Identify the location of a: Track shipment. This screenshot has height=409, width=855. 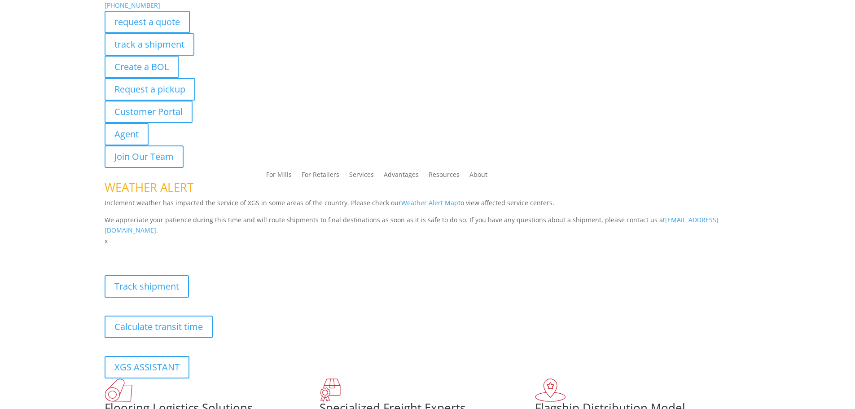
(147, 286).